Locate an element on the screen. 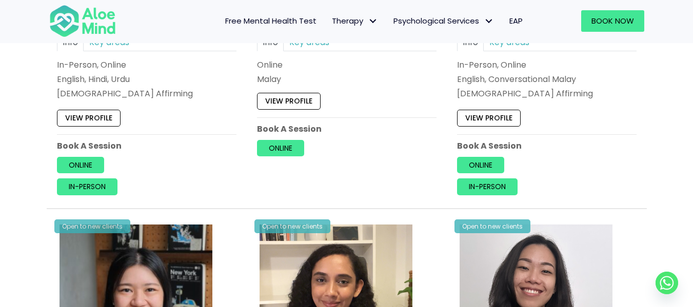 This screenshot has height=307, width=693. p: English, Conversational Malay is located at coordinates (547, 79).